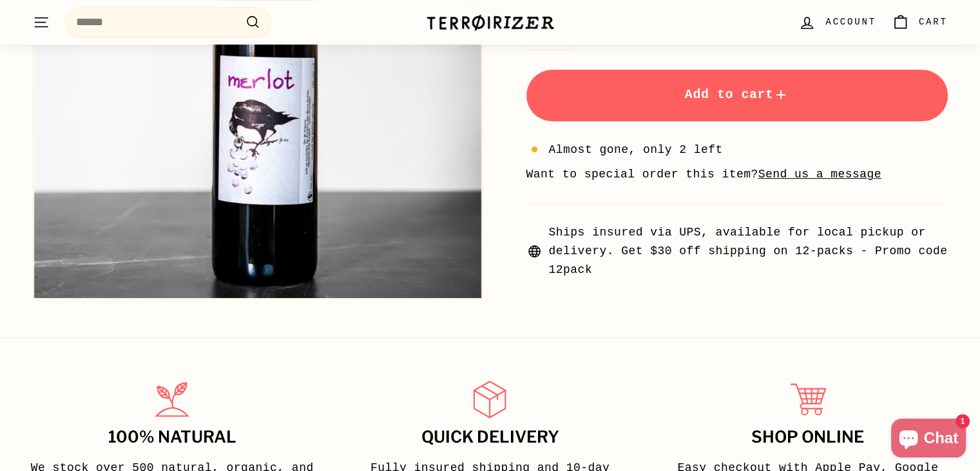 This screenshot has width=980, height=471. Describe the element at coordinates (928, 439) in the screenshot. I see `inbox-online-store-chat: Shopify online store chat` at that location.